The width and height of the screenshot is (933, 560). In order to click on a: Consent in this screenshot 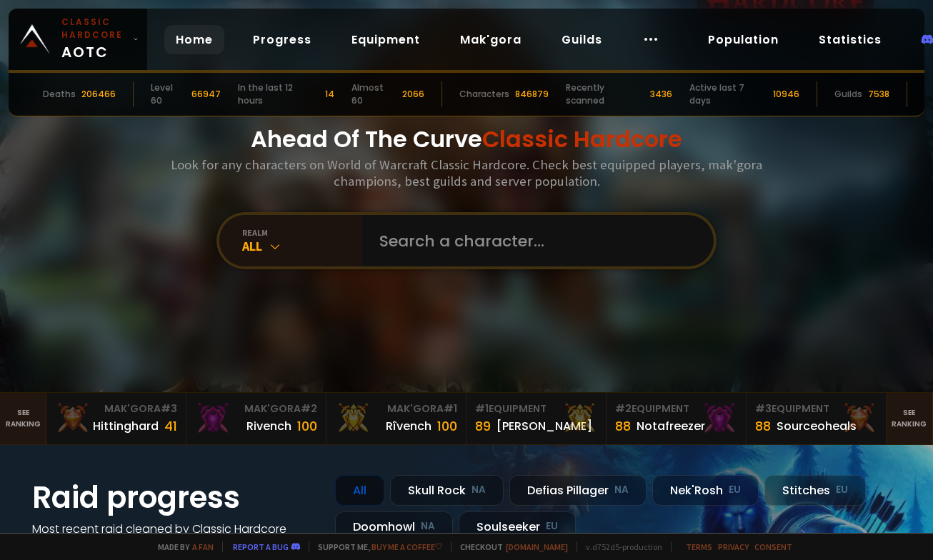, I will do `click(773, 546)`.